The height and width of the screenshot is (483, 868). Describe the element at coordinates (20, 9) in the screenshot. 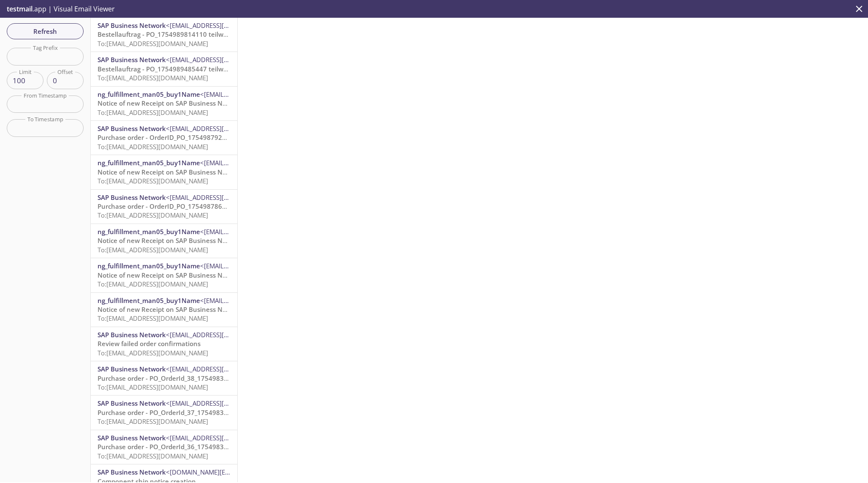

I see `span: testmail` at that location.